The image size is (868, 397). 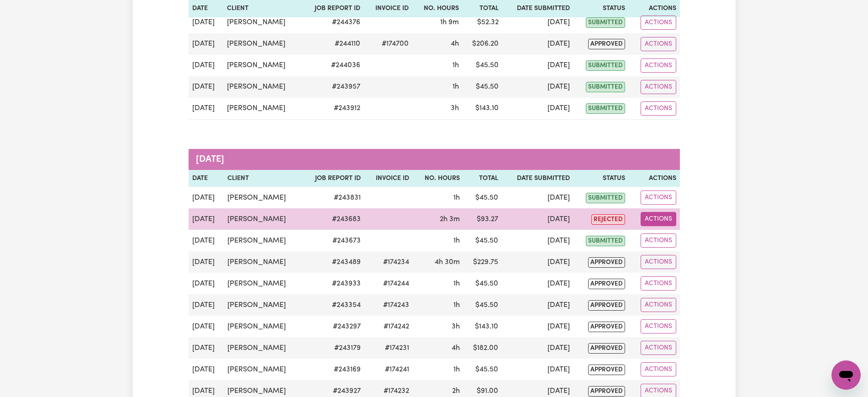 I want to click on td: # 243169, so click(x=333, y=369).